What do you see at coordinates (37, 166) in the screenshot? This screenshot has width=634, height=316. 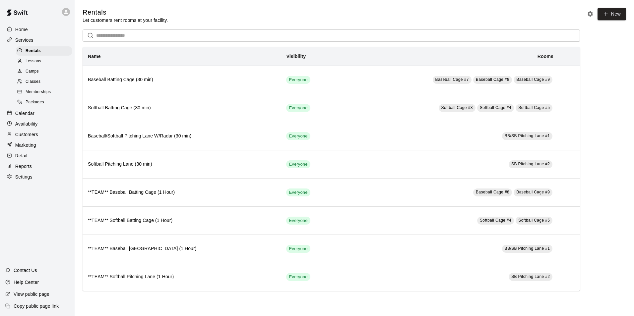 I see `a: Reports` at bounding box center [37, 166].